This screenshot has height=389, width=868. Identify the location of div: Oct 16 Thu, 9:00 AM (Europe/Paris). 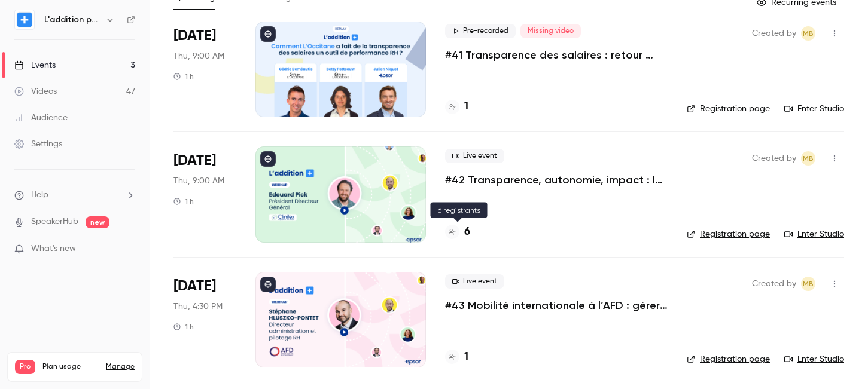
(205, 69).